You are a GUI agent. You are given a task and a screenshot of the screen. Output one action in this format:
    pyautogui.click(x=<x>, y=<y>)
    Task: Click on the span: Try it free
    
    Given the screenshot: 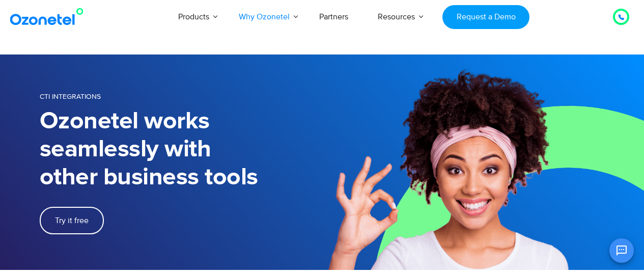 What is the action you would take?
    pyautogui.click(x=72, y=221)
    